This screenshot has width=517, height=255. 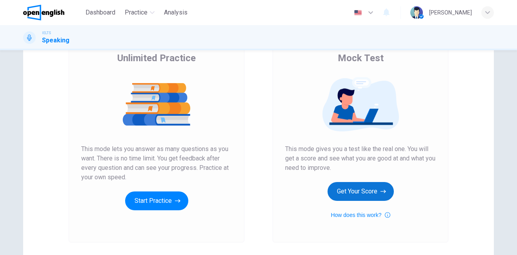 I want to click on h1: Speaking, so click(x=56, y=40).